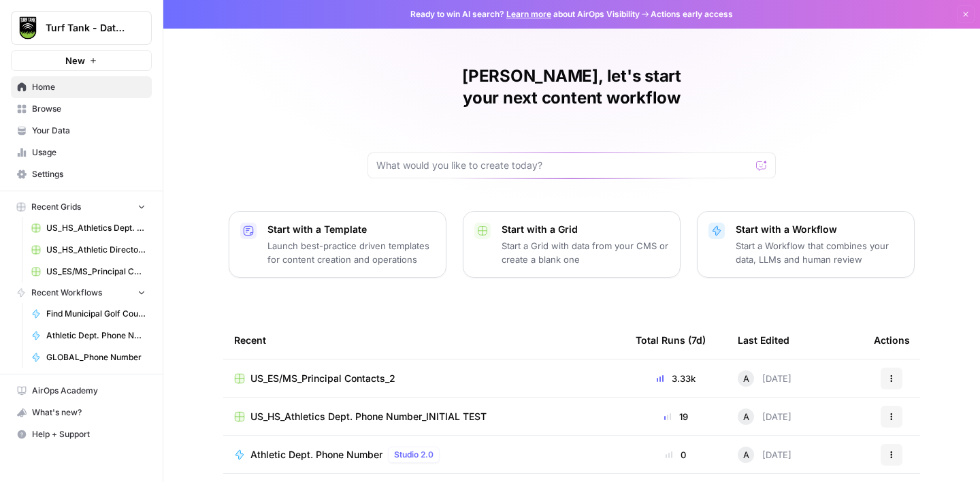 This screenshot has height=482, width=980. What do you see at coordinates (424, 340) in the screenshot?
I see `div: Recent` at bounding box center [424, 340].